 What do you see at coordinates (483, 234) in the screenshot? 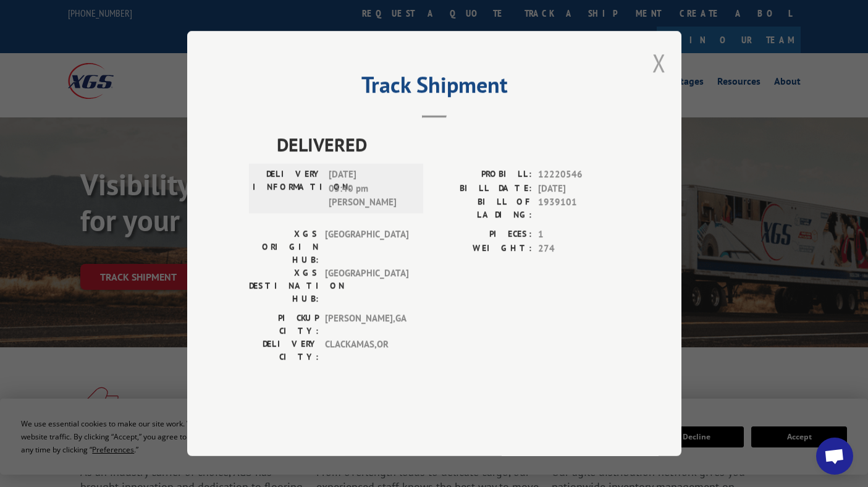
I see `label: PIECES:` at bounding box center [483, 234].